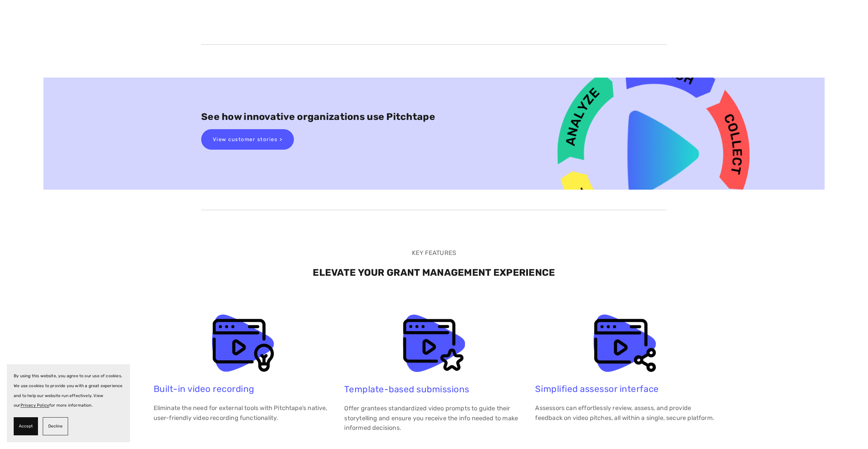 The width and height of the screenshot is (868, 449). Describe the element at coordinates (55, 426) in the screenshot. I see `span: Decline` at that location.